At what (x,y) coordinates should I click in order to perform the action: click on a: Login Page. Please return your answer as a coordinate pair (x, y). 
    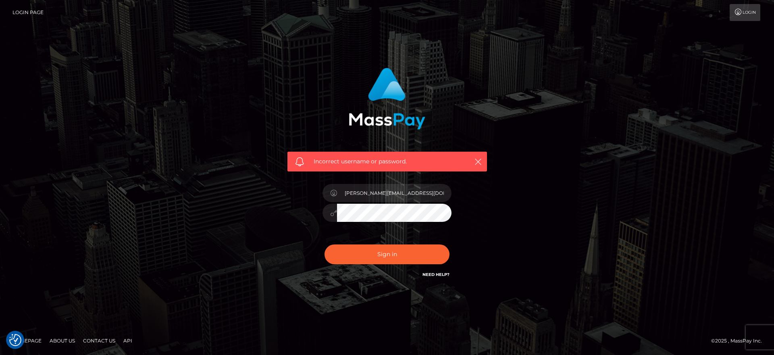
    Looking at the image, I should click on (28, 12).